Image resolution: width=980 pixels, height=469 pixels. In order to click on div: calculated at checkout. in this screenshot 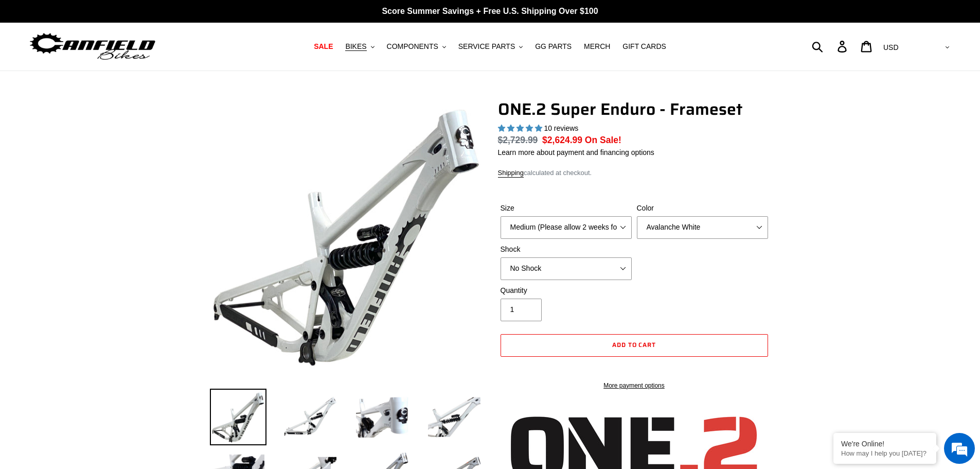, I will do `click(634, 173)`.